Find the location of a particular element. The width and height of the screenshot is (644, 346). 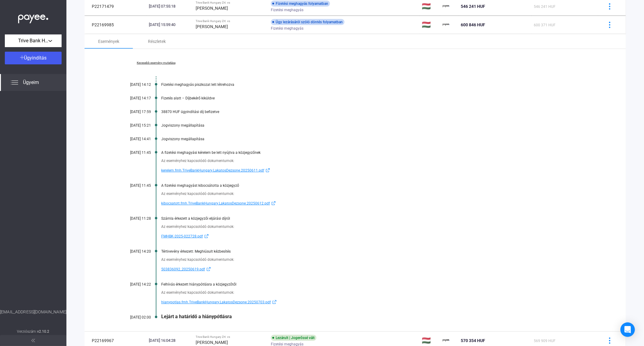

div: Lejárt a határidő a hiánypótlásra is located at coordinates (378, 316).